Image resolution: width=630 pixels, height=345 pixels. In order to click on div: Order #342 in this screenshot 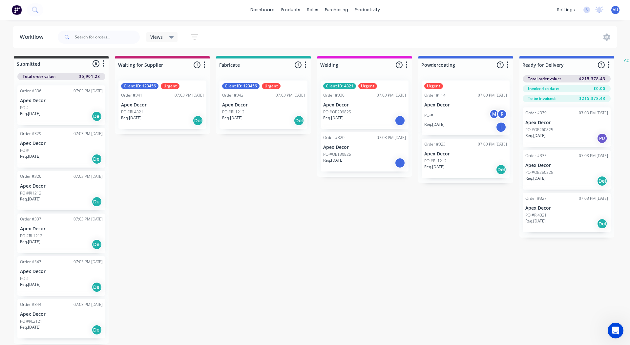, I will do `click(233, 95)`.